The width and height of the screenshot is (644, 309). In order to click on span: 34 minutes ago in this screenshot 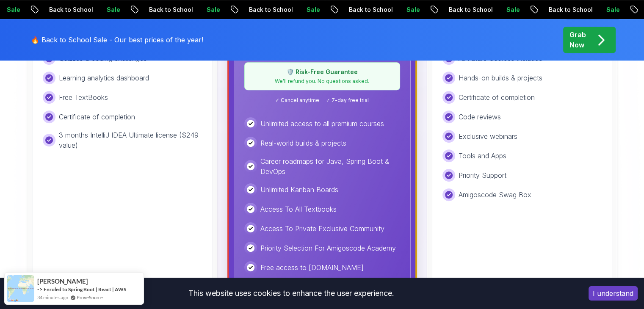, I will do `click(52, 297)`.